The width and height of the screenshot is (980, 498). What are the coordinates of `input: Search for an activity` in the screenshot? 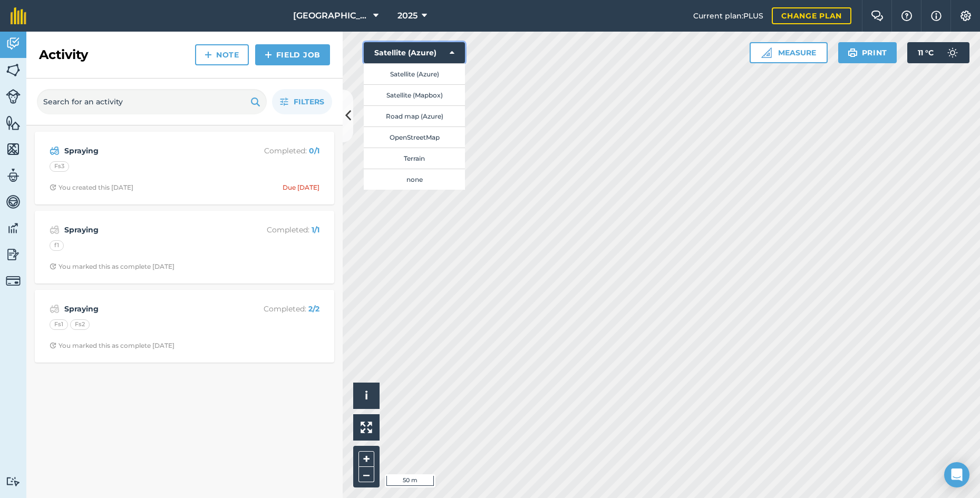 It's located at (152, 102).